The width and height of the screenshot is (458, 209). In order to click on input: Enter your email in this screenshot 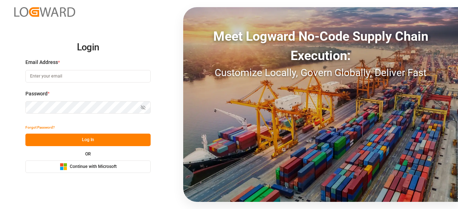, I will do `click(88, 76)`.